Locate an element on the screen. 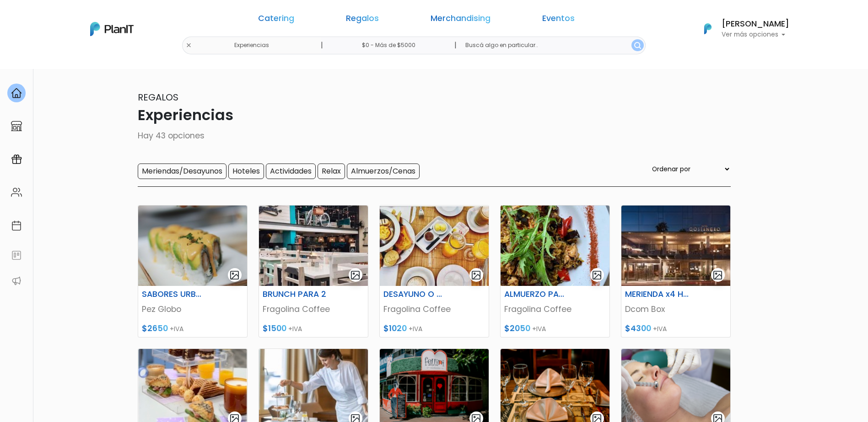  h6: DESAYUNO O MERIENDA PARA 2 is located at coordinates (415, 294).